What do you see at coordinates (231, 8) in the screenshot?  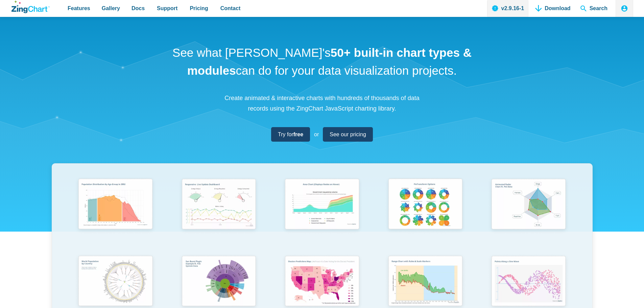 I see `span: Contact` at bounding box center [231, 8].